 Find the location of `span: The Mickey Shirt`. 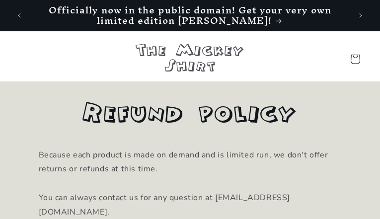

span: The Mickey Shirt is located at coordinates (190, 59).